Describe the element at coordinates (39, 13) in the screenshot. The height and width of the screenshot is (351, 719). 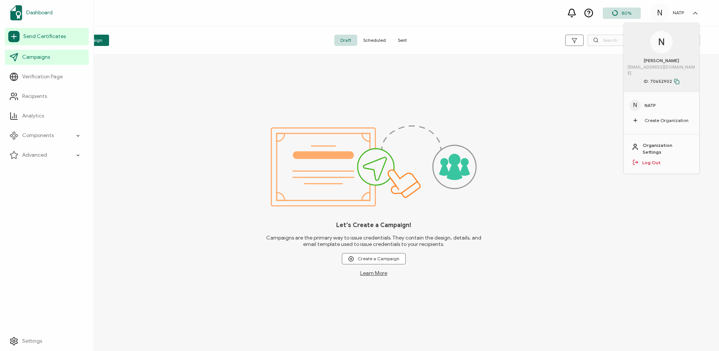
I see `span: Dashboard` at that location.